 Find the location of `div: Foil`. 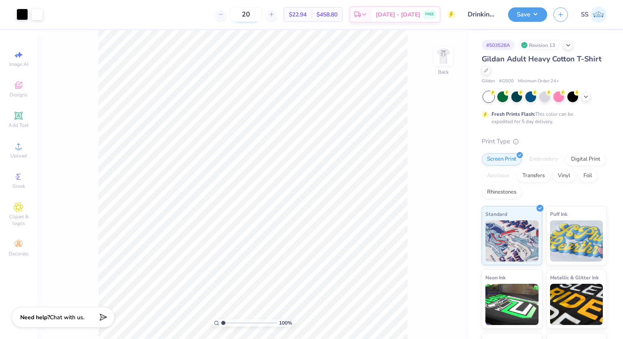

div: Foil is located at coordinates (588, 176).